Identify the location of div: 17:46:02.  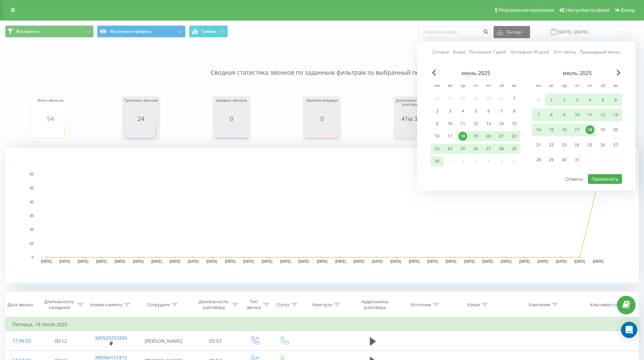
(21, 341).